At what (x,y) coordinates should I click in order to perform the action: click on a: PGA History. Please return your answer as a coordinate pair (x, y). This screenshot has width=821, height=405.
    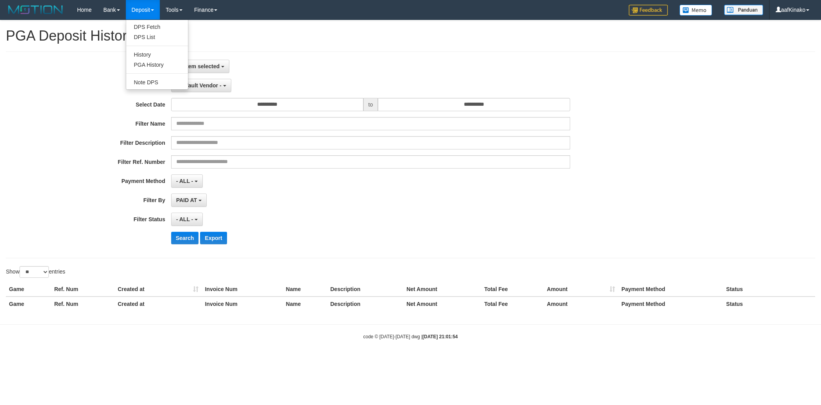
    Looking at the image, I should click on (157, 65).